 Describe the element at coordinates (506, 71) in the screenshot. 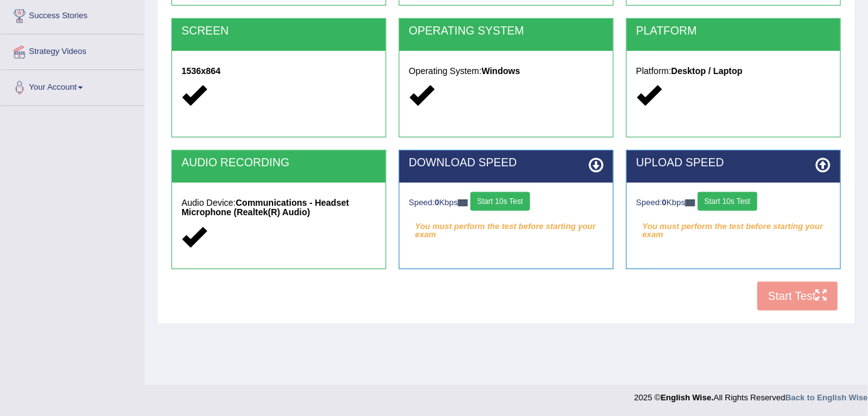

I see `h5: Operating System:` at that location.